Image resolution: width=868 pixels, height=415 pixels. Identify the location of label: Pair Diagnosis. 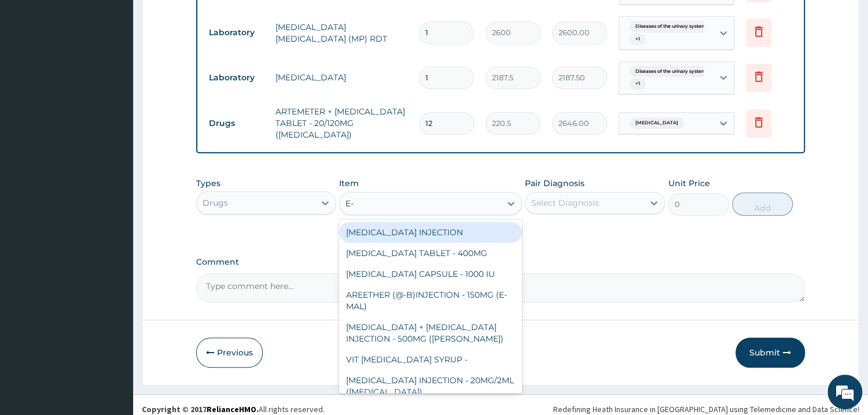
(554, 183).